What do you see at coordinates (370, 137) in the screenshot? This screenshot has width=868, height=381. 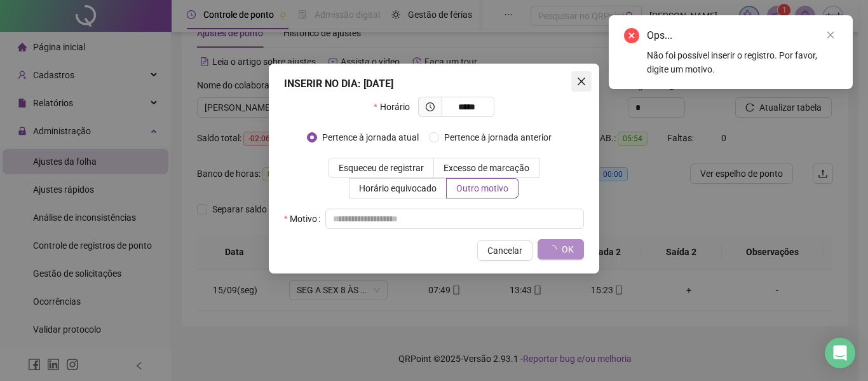 I see `span: Pertence à jornada atual` at bounding box center [370, 137].